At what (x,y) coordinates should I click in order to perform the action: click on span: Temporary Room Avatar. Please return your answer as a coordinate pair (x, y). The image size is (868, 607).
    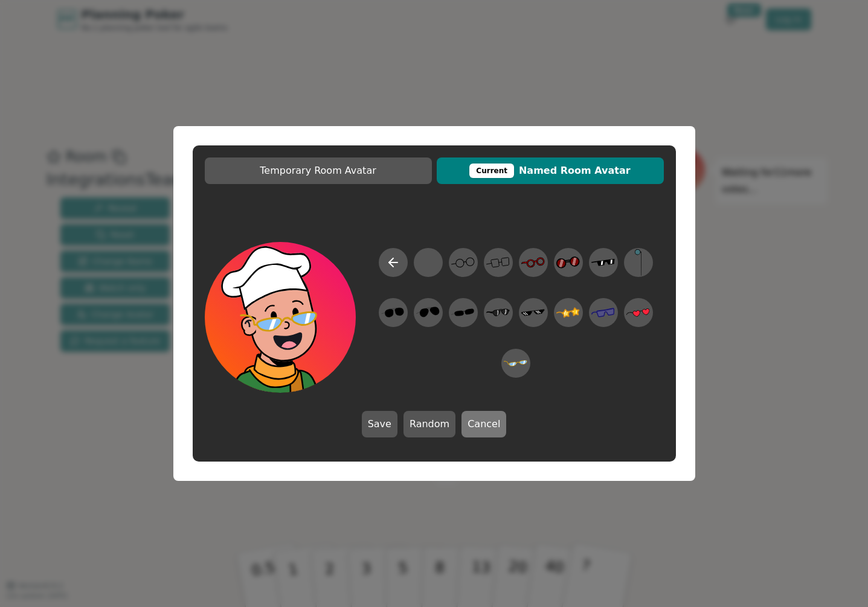
    Looking at the image, I should click on (318, 170).